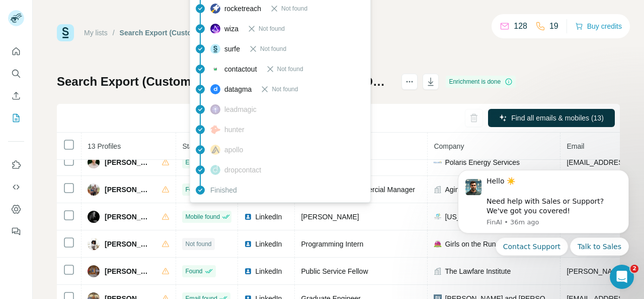 This screenshot has width=644, height=299. I want to click on div: Quick reply options, so click(100, 88).